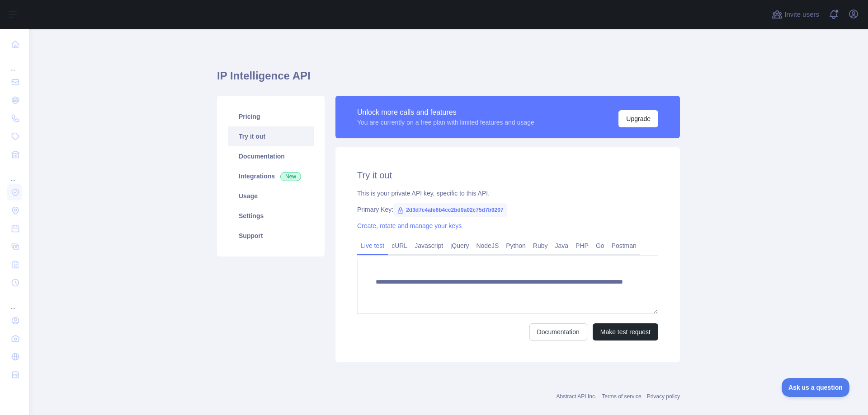  What do you see at coordinates (795, 15) in the screenshot?
I see `button: Invite users` at bounding box center [795, 15].